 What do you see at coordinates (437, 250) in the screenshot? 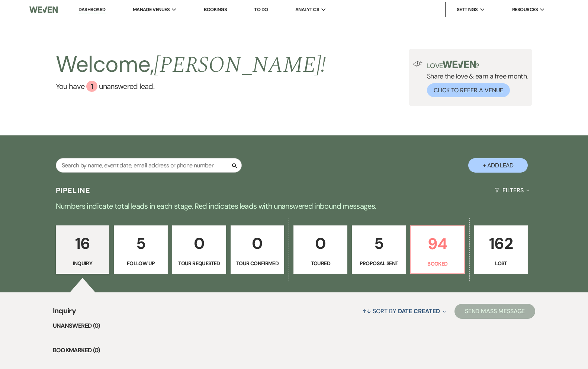
I see `a: 94Booked` at bounding box center [437, 250].